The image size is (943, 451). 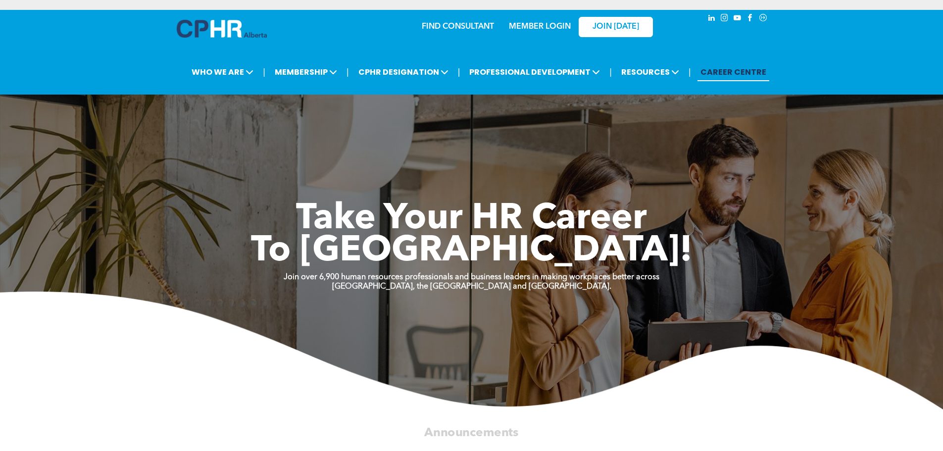 What do you see at coordinates (403, 72) in the screenshot?
I see `span: CPHR DESIGNATION` at bounding box center [403, 72].